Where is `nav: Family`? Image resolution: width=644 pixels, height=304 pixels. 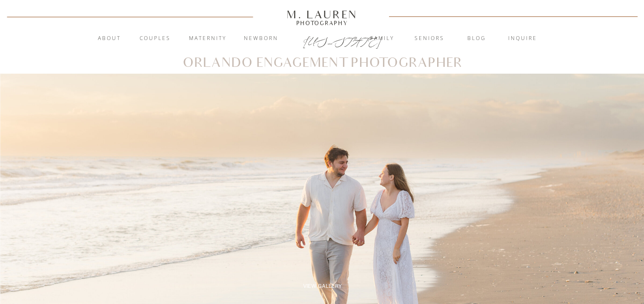
nav: Family is located at coordinates (382, 39).